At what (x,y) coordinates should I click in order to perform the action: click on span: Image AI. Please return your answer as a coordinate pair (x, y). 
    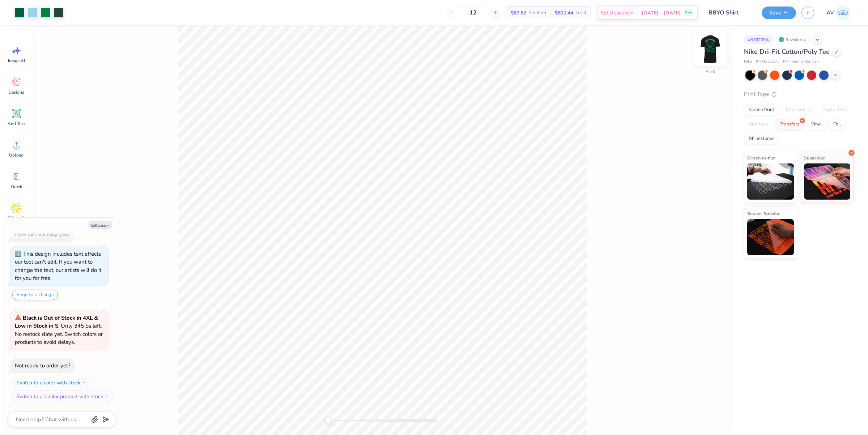
    Looking at the image, I should click on (16, 61).